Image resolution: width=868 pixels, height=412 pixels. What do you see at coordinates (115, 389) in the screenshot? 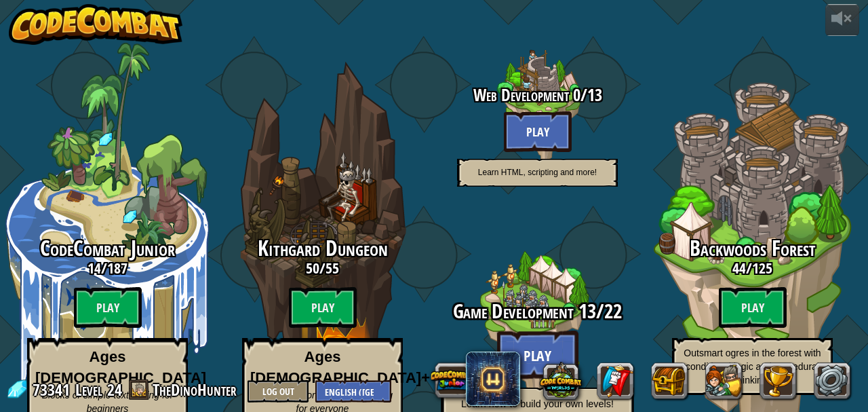
I see `span: 24` at bounding box center [115, 389].